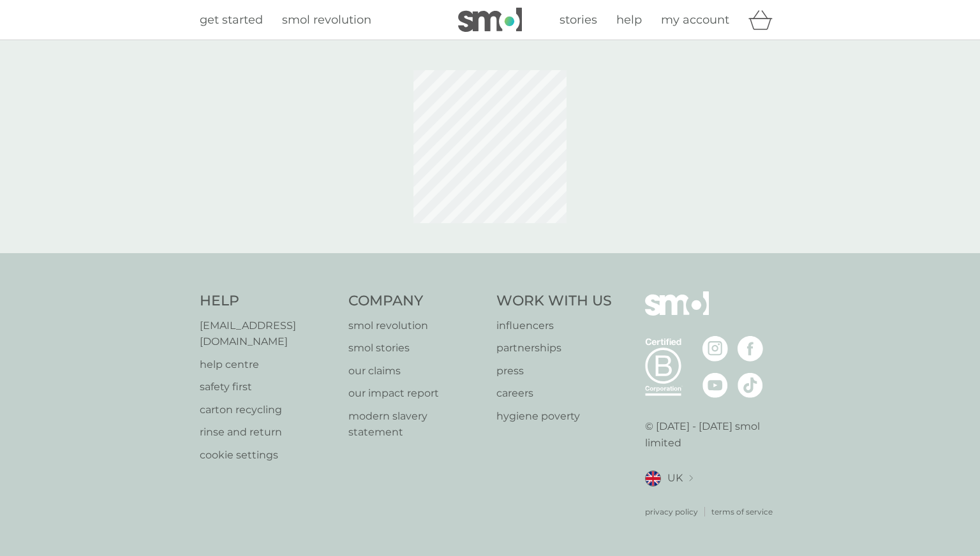 The height and width of the screenshot is (556, 980). What do you see at coordinates (578, 20) in the screenshot?
I see `span: stories` at bounding box center [578, 20].